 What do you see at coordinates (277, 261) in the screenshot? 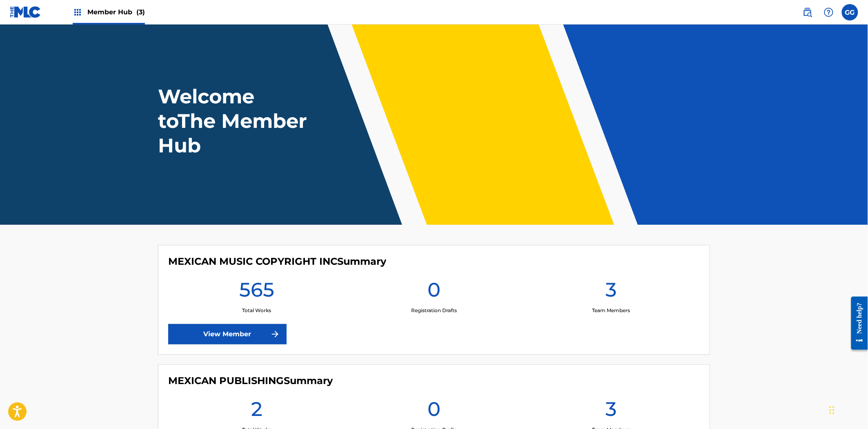
I see `h4: MEXICAN MUSIC COPYRIGHT INC` at bounding box center [277, 261].